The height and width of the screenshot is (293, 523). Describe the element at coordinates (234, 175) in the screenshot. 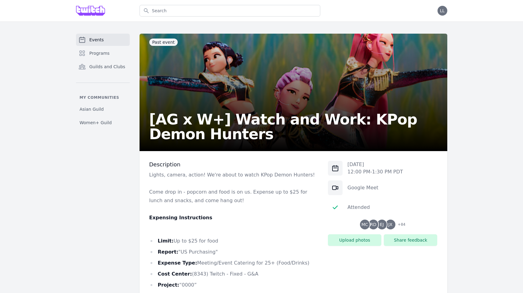

I see `p: Lights, camera, action! We're about to watch KPop Demon Hunters!` at that location.